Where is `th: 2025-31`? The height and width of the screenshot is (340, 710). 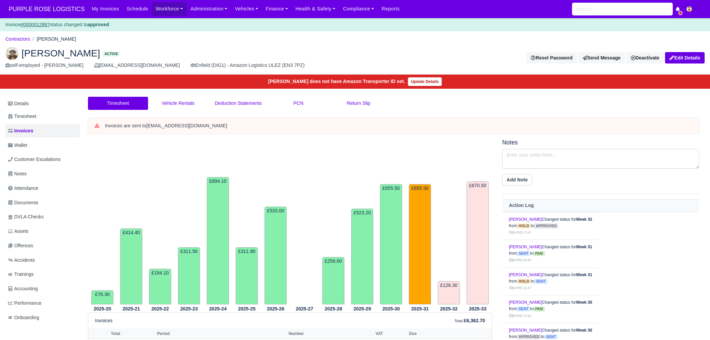 th: 2025-31 is located at coordinates (420, 309).